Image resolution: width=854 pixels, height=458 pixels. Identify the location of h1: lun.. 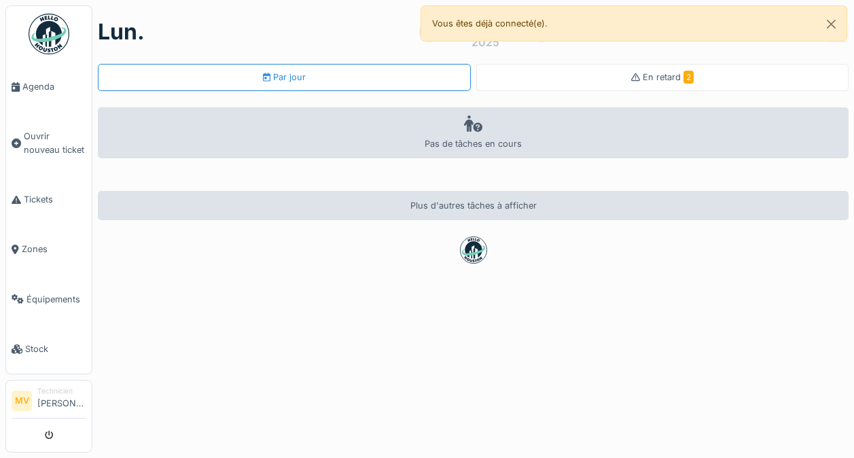
(121, 32).